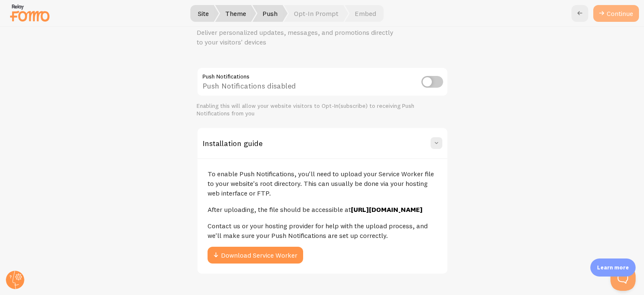 Image resolution: width=644 pixels, height=295 pixels. I want to click on div: Enabling this will allow your website visitors to Opt-In(subscribe) to receiving Push Notificatio..., so click(323, 109).